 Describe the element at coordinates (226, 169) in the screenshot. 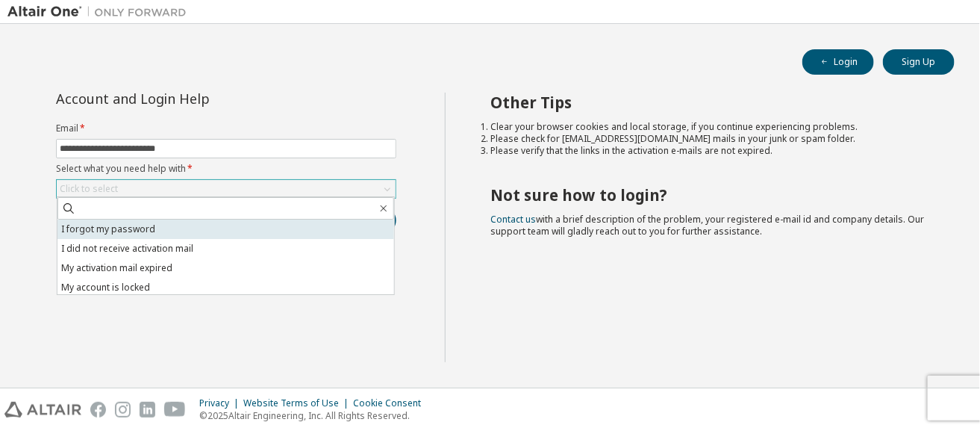

I see `label: Select what you need help with` at that location.